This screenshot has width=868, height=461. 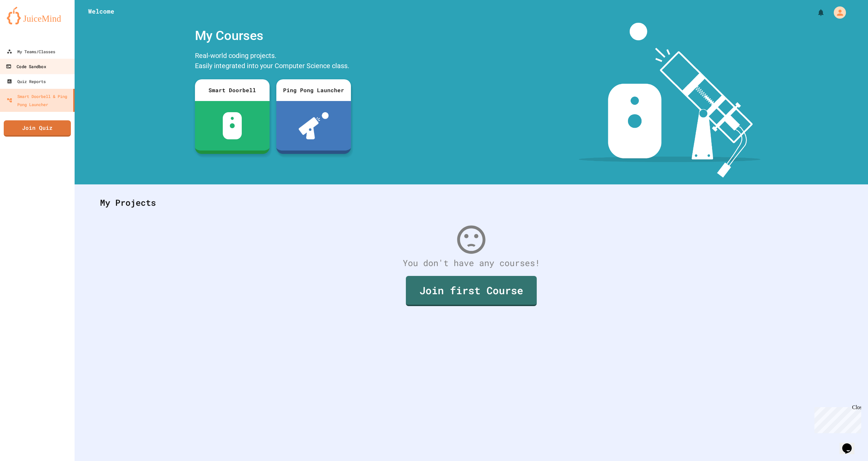 What do you see at coordinates (39, 100) in the screenshot?
I see `div: Smart Doorbell & Ping Pong Launcher` at bounding box center [39, 100].